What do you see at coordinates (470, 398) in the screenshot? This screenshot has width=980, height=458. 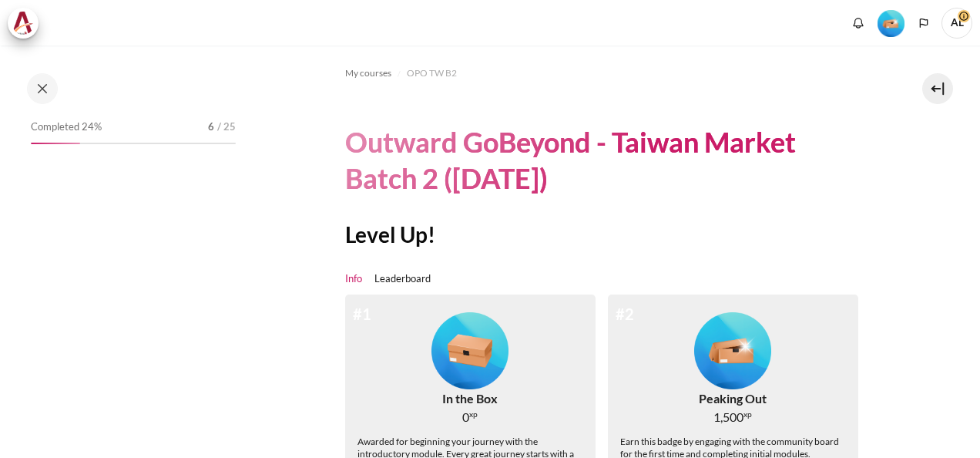 I see `div: In the Box` at bounding box center [470, 398].